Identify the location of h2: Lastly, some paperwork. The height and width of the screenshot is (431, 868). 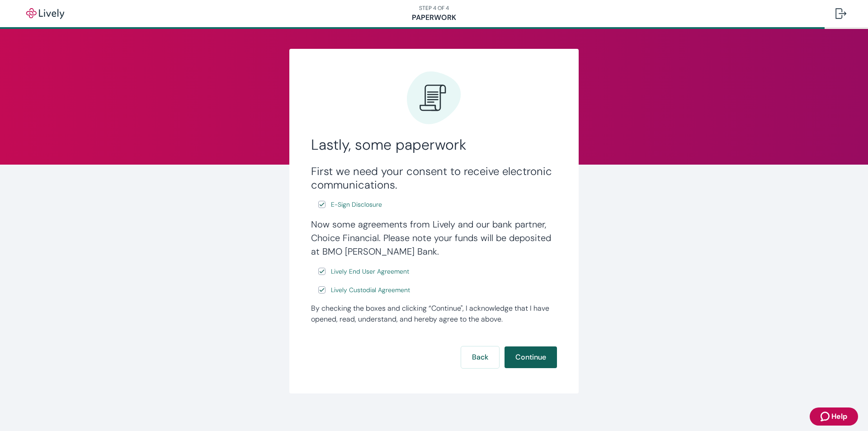
(434, 145).